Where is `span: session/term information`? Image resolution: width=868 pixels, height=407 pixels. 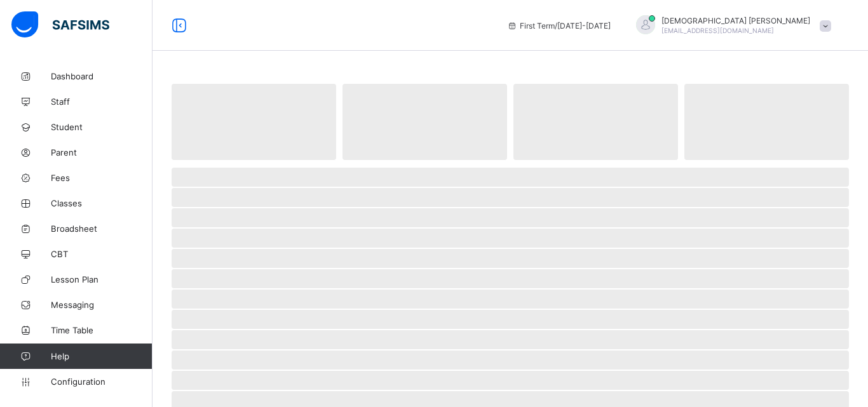
span: session/term information is located at coordinates (558, 25).